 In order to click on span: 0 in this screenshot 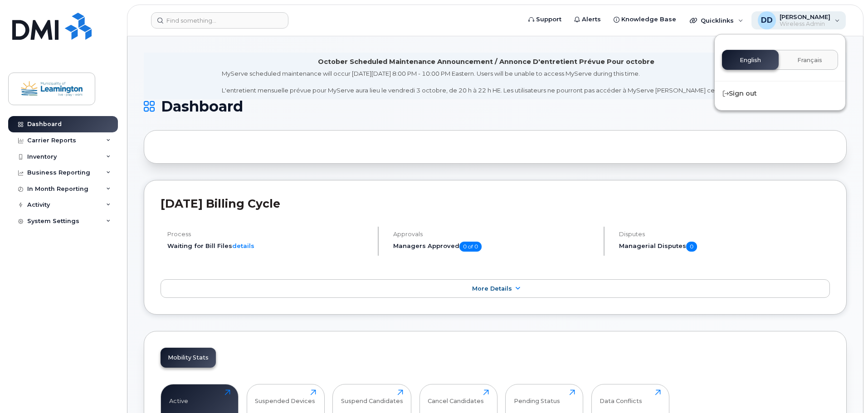, I will do `click(692, 246)`.